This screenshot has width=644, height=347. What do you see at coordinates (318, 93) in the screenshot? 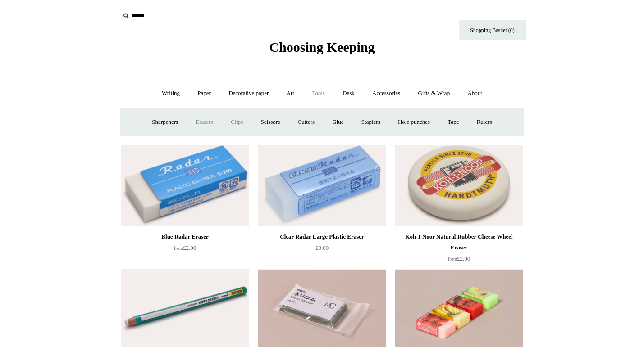
I see `a: Tools` at bounding box center [318, 93].